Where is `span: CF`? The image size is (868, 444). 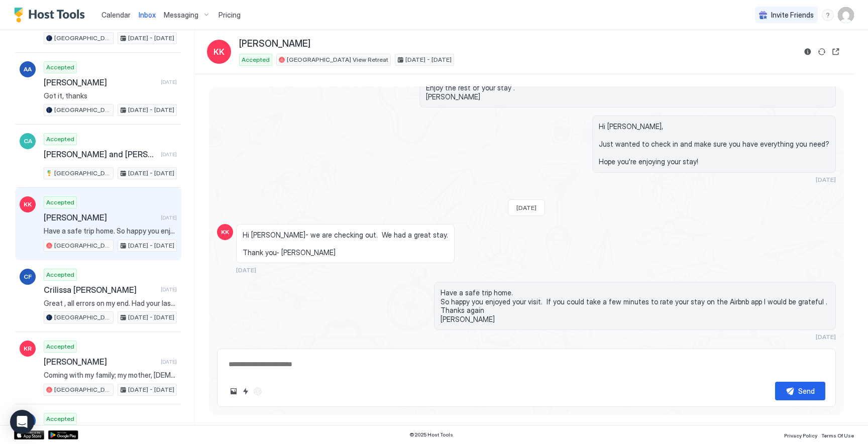
span: CF is located at coordinates (28, 277).